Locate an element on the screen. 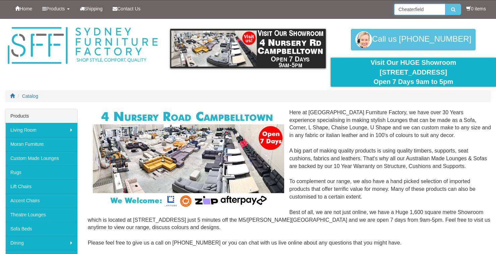 Image resolution: width=496 pixels, height=254 pixels. a: Living Room is located at coordinates (41, 130).